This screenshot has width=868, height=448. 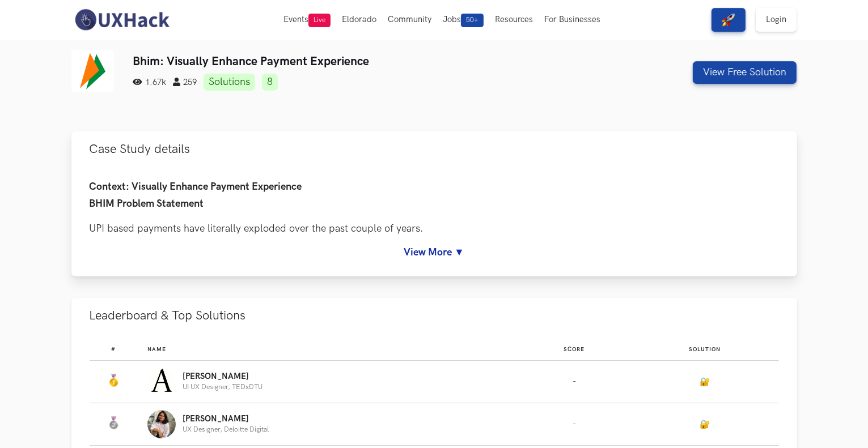 I want to click on span: Solution, so click(x=704, y=349).